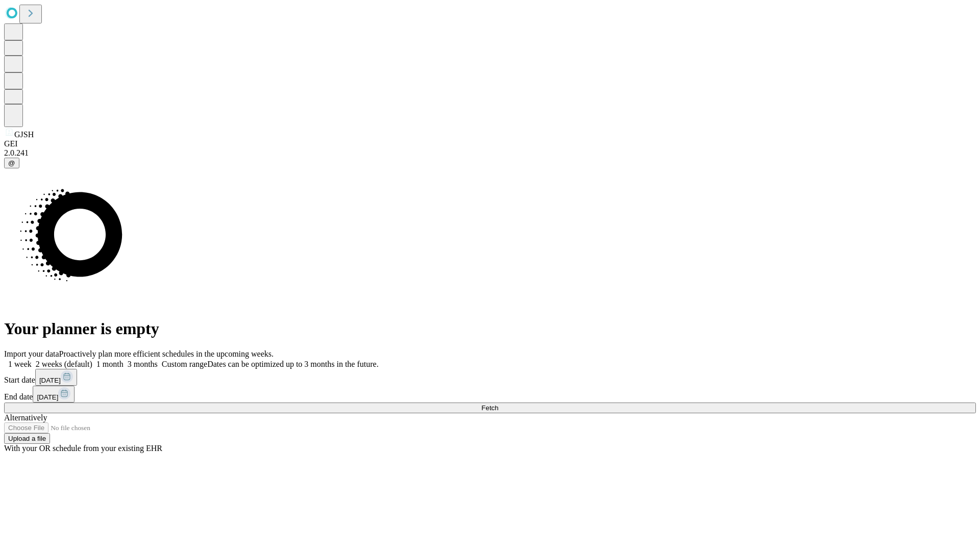 This screenshot has width=980, height=551. I want to click on span: Fetch, so click(490, 408).